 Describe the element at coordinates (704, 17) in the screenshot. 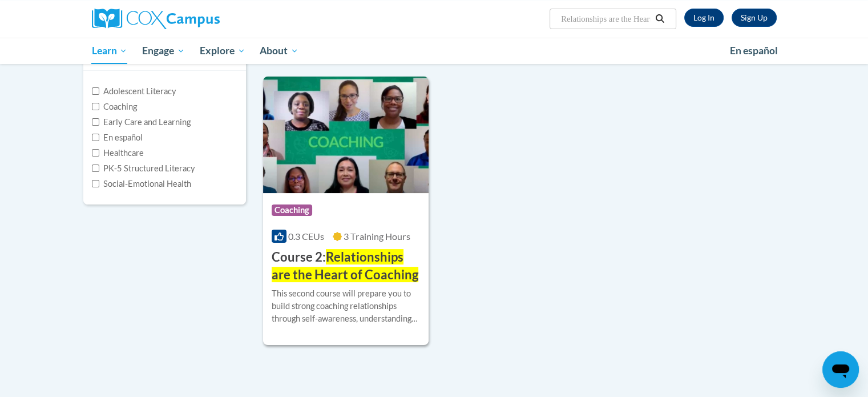

I see `a: Log In` at that location.